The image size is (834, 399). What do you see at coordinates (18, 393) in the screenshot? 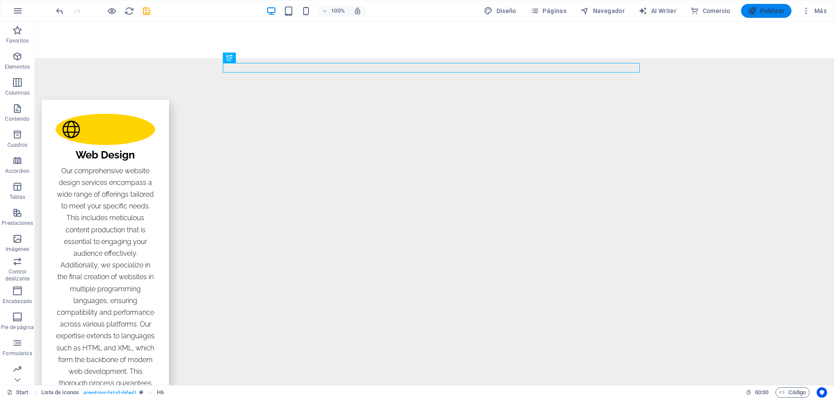
I see `a: Haz clic para cancelar la selección y doble clic para abrir páginas` at bounding box center [18, 393].